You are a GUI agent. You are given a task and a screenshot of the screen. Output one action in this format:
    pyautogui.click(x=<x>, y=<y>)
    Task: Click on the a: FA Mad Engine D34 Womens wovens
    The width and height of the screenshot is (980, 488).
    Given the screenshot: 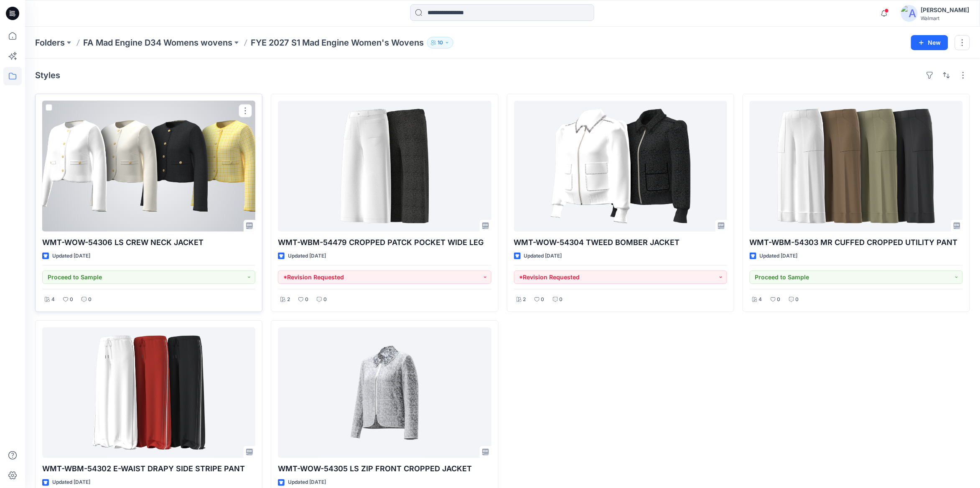 What is the action you would take?
    pyautogui.click(x=157, y=42)
    